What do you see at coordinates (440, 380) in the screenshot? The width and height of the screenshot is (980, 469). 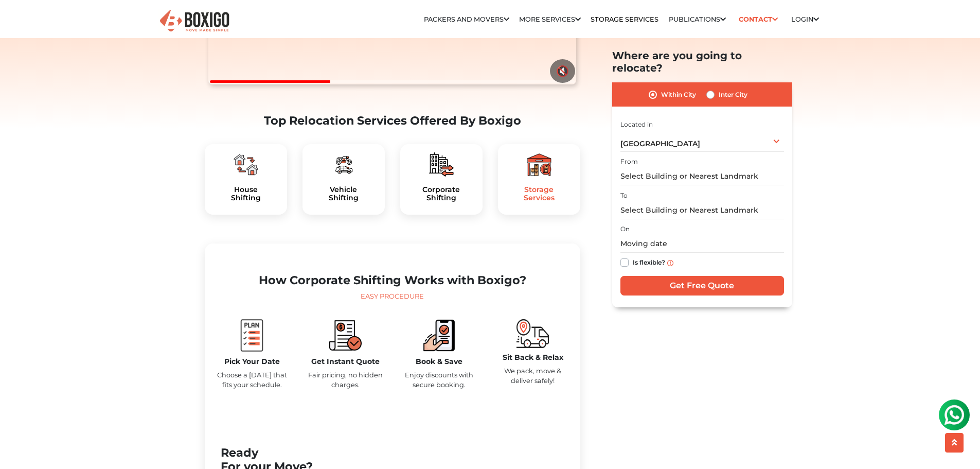 I see `p: Enjoy discounts with secure booking.` at bounding box center [440, 380].